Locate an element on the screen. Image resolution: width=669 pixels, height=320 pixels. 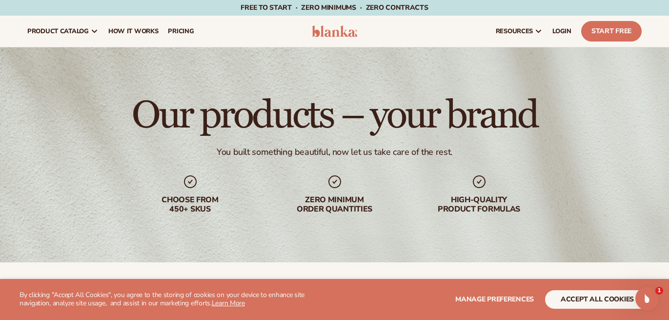
a: Learn More is located at coordinates (228, 303).